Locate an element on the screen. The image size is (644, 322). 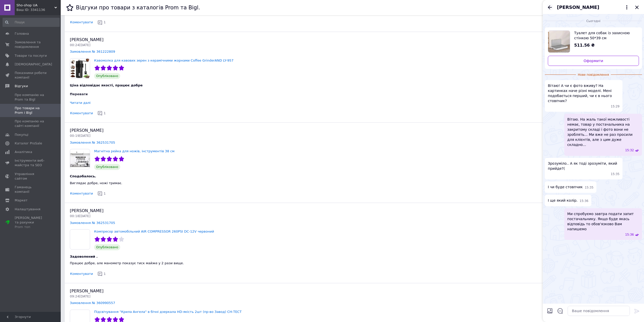
span: 15:29 12.10.2025 is located at coordinates (615, 107).